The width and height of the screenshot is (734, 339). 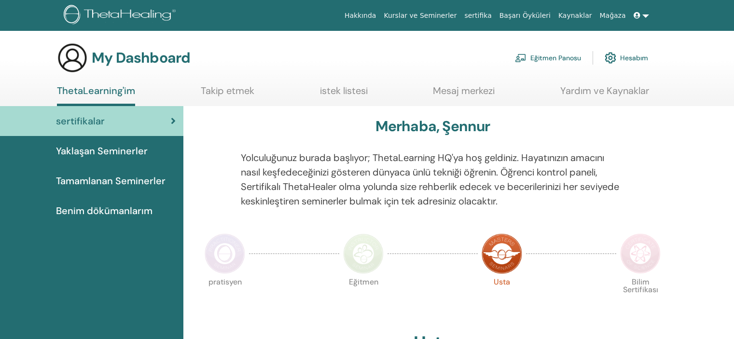 I want to click on img: Certificate of Science, so click(x=640, y=254).